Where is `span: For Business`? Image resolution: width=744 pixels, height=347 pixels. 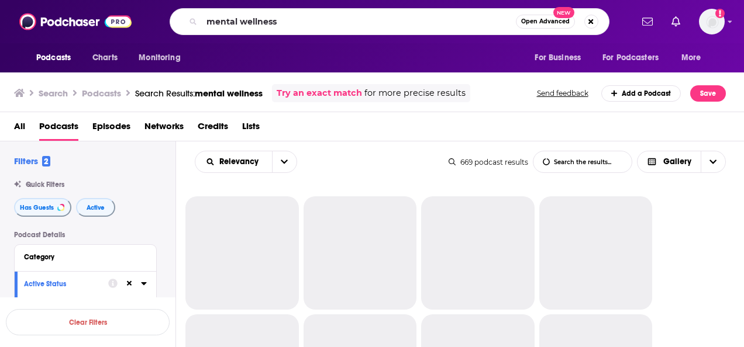
span: For Business is located at coordinates (557, 58).